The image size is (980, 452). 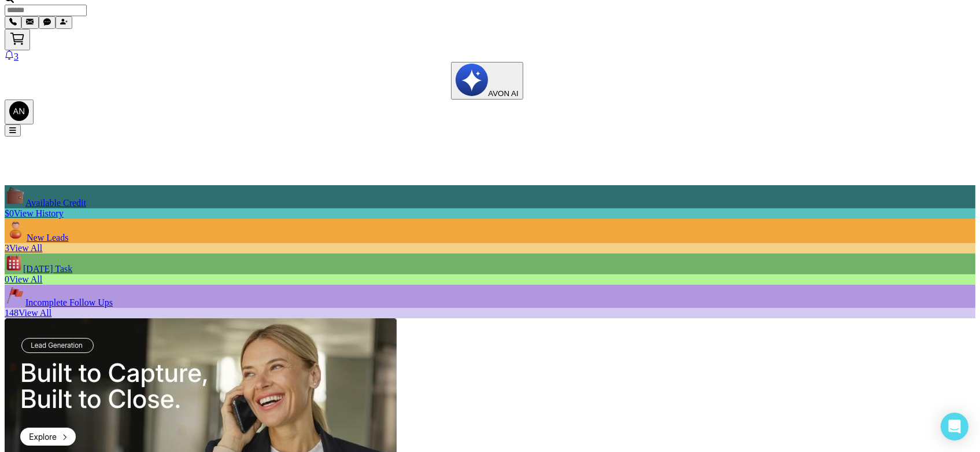 What do you see at coordinates (487, 81) in the screenshot?
I see `button: AVON AI` at bounding box center [487, 81].